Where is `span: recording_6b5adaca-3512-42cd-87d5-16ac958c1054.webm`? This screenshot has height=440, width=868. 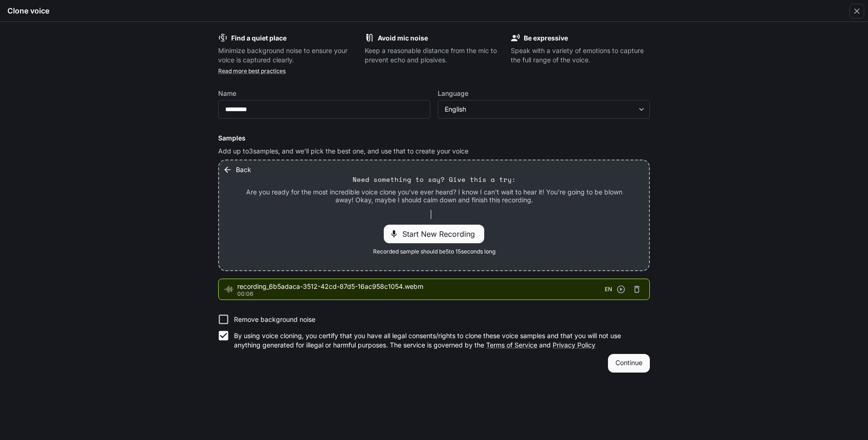 span: recording_6b5adaca-3512-42cd-87d5-16ac958c1054.webm is located at coordinates (421, 287).